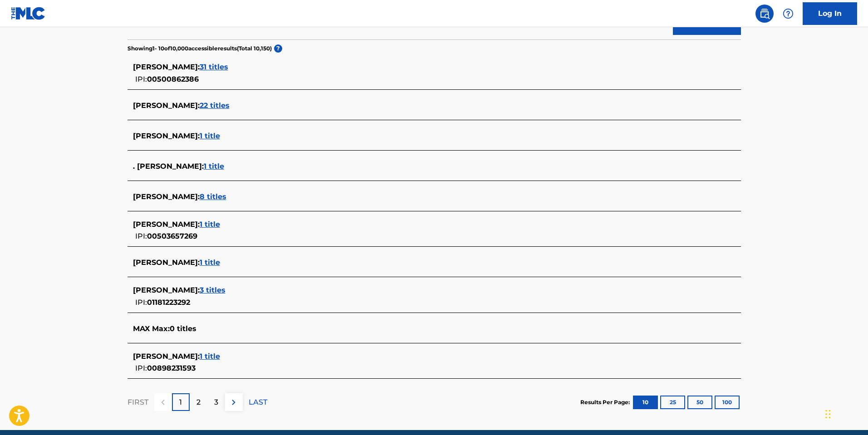  I want to click on span: 8 titles, so click(213, 196).